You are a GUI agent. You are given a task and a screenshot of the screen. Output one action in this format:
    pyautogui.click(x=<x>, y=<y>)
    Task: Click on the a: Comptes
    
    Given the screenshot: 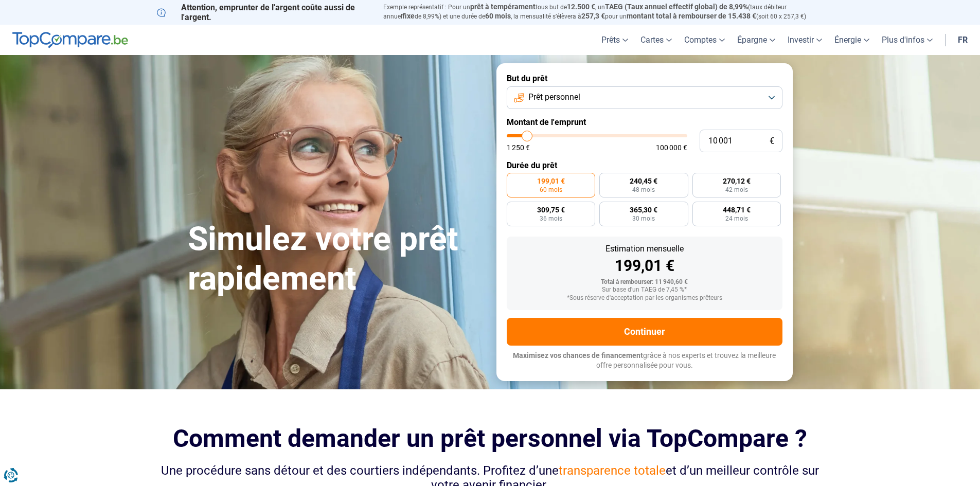 What is the action you would take?
    pyautogui.click(x=704, y=39)
    